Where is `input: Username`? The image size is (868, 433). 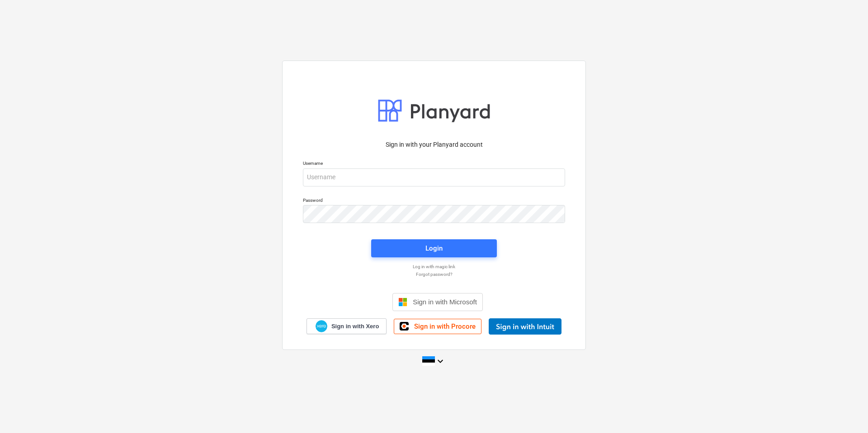 input: Username is located at coordinates (434, 177).